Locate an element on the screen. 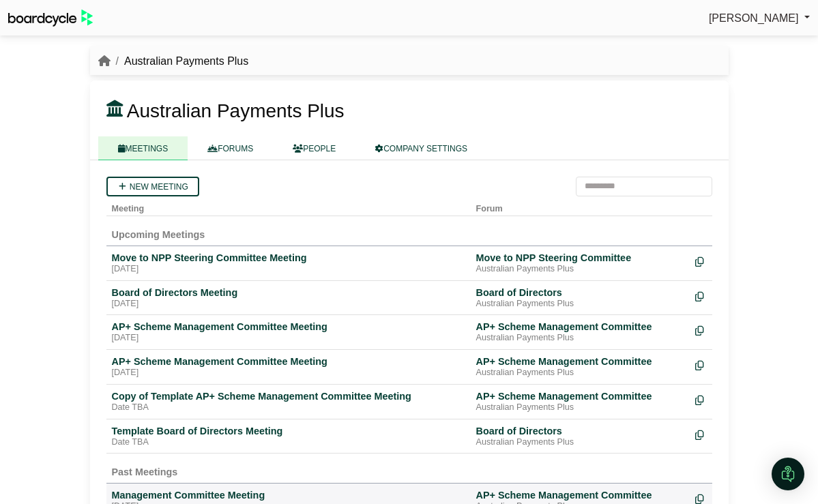 This screenshot has height=504, width=818. div: Management Committee Meeting is located at coordinates (289, 495).